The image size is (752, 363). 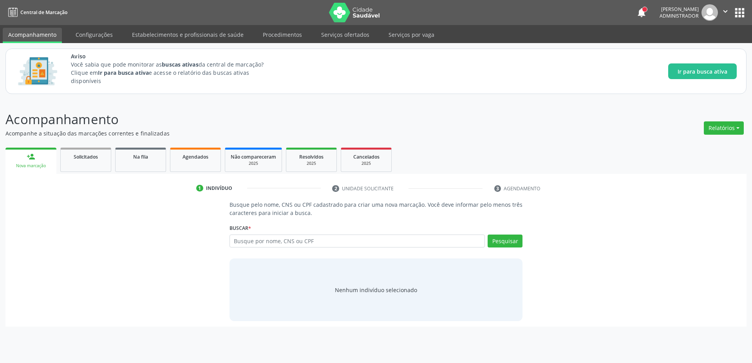 I want to click on span: Aviso, so click(x=174, y=56).